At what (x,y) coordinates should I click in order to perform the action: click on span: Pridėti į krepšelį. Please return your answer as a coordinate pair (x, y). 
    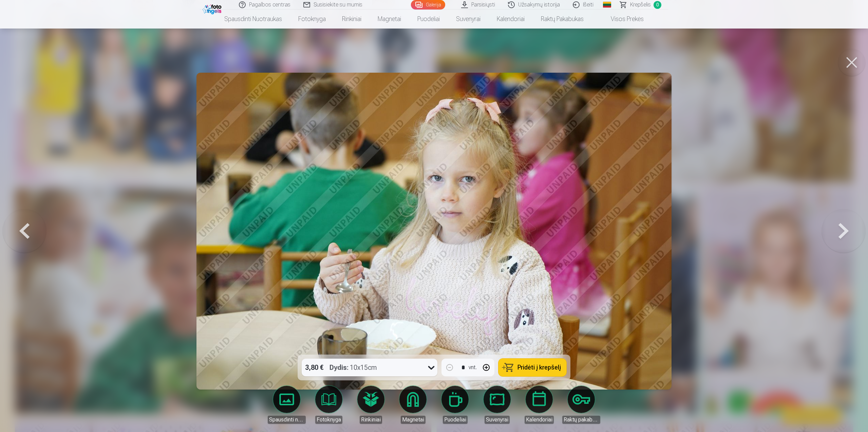
    Looking at the image, I should click on (539, 367).